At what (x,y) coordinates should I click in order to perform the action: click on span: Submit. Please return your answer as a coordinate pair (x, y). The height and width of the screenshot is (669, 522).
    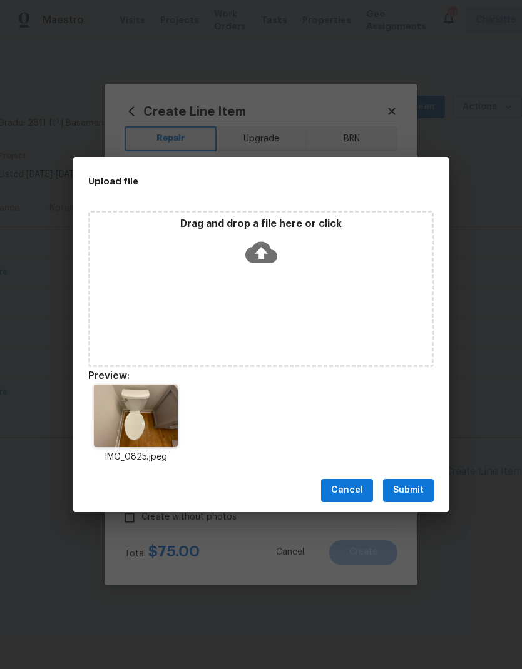
    Looking at the image, I should click on (408, 491).